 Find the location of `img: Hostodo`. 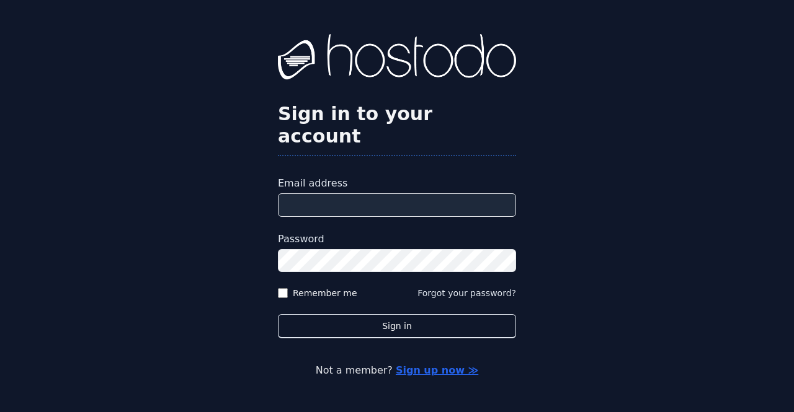

img: Hostodo is located at coordinates (397, 59).